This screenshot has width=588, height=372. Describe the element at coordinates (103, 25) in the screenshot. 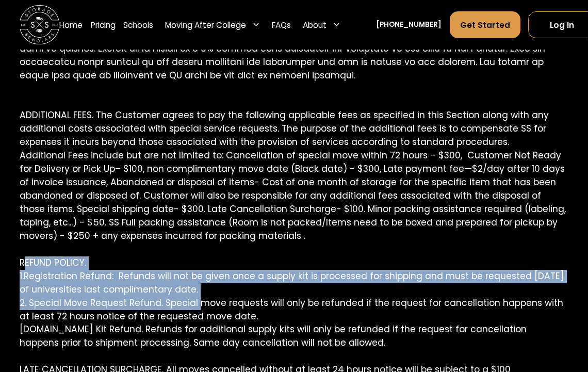

I see `a: Pricing` at that location.